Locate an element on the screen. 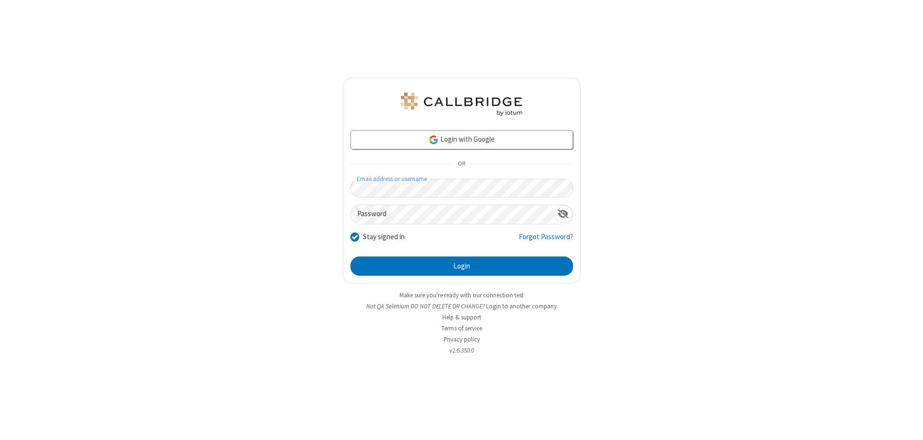  a: Login with Google is located at coordinates (461, 140).